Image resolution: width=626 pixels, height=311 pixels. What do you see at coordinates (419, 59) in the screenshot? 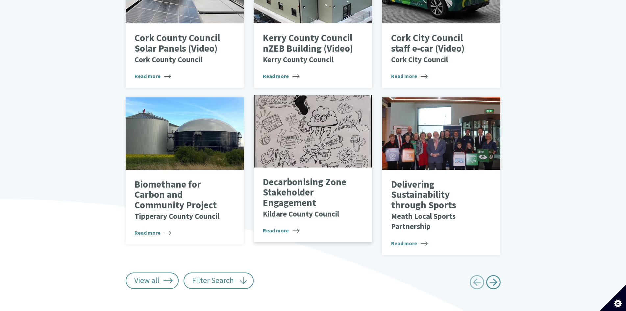
I see `small: Cork City Council` at bounding box center [419, 59].